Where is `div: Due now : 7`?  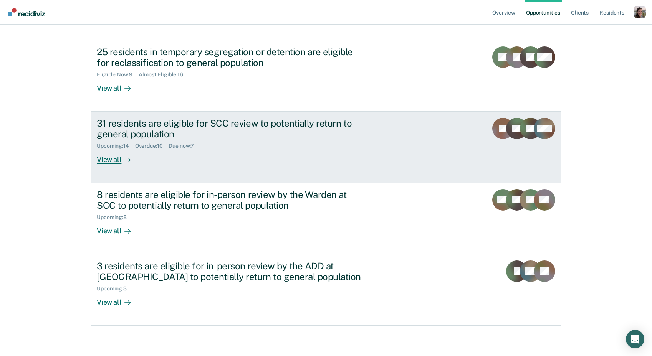 div: Due now : 7 is located at coordinates (184, 146).